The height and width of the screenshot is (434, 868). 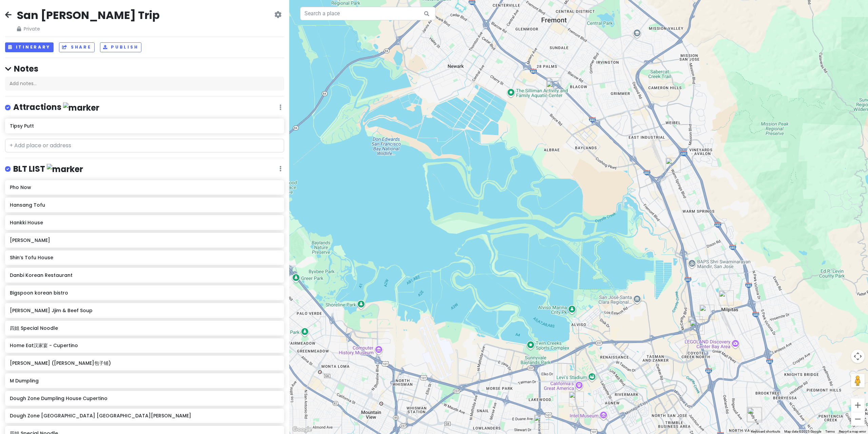 I want to click on h4: BLT LIST, so click(x=48, y=169).